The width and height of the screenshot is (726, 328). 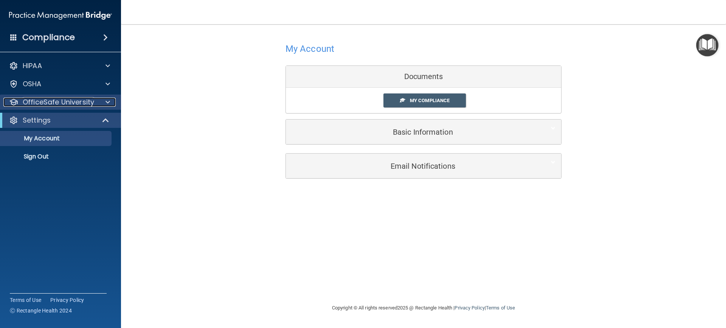 I want to click on a: Email Notifications, so click(x=424, y=166).